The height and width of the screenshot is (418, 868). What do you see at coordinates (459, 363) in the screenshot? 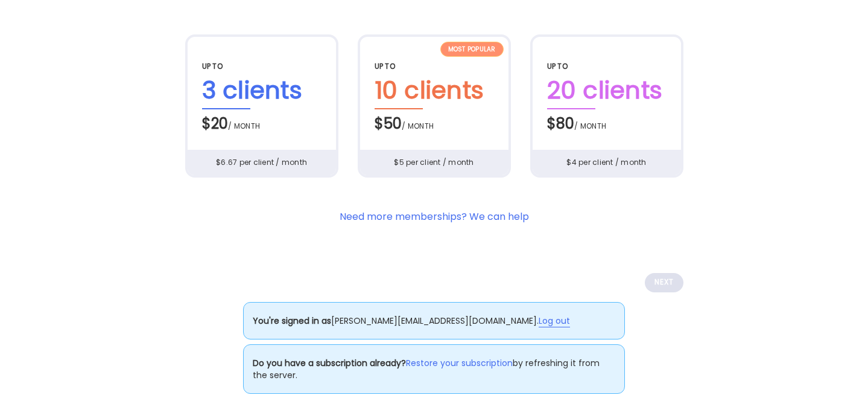
I see `a: Restore your subscription` at bounding box center [459, 363].